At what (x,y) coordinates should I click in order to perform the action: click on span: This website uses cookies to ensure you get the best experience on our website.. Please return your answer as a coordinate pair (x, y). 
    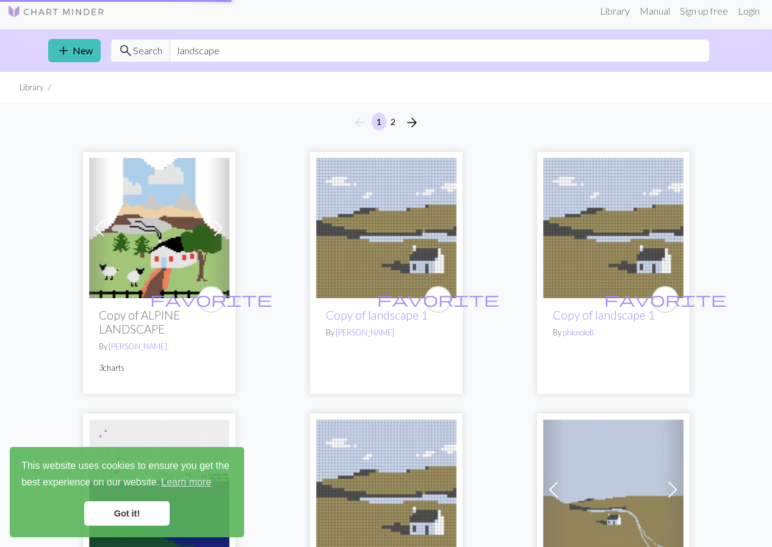
    Looking at the image, I should click on (127, 475).